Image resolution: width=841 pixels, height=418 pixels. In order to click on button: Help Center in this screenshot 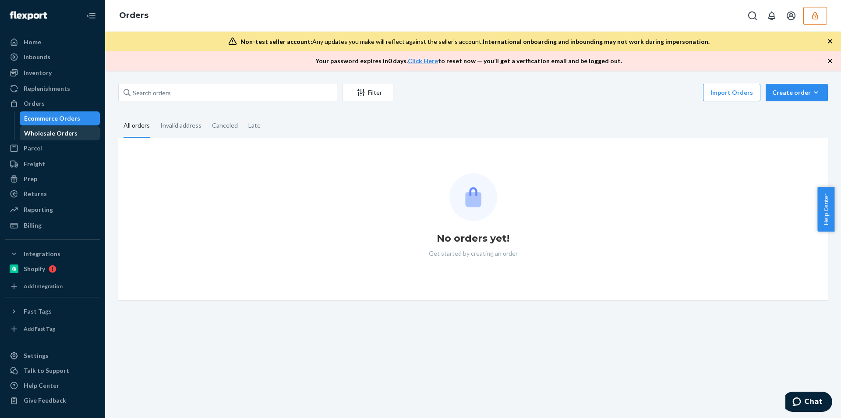, I will do `click(826, 209)`.